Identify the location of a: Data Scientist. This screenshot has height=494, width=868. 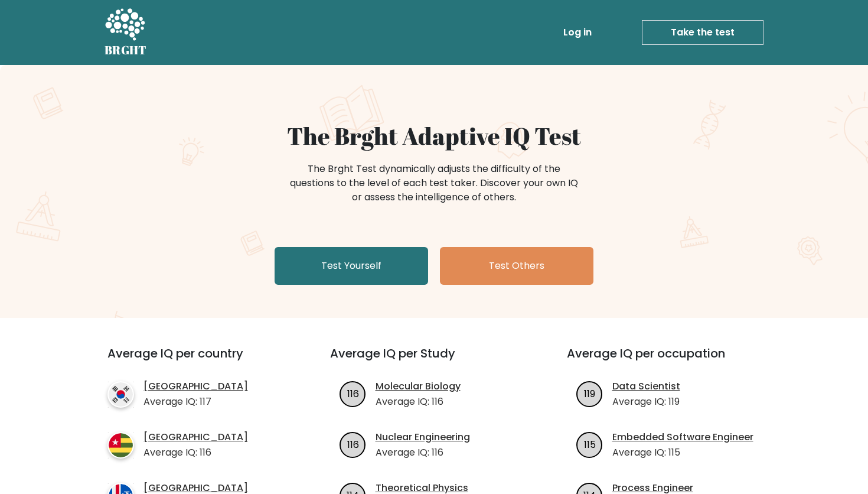
(646, 387).